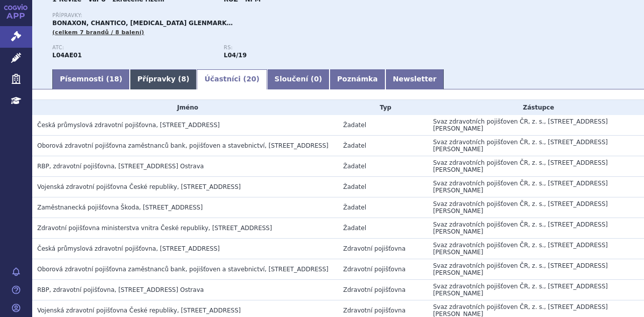 Image resolution: width=644 pixels, height=317 pixels. I want to click on th: Typ, so click(383, 107).